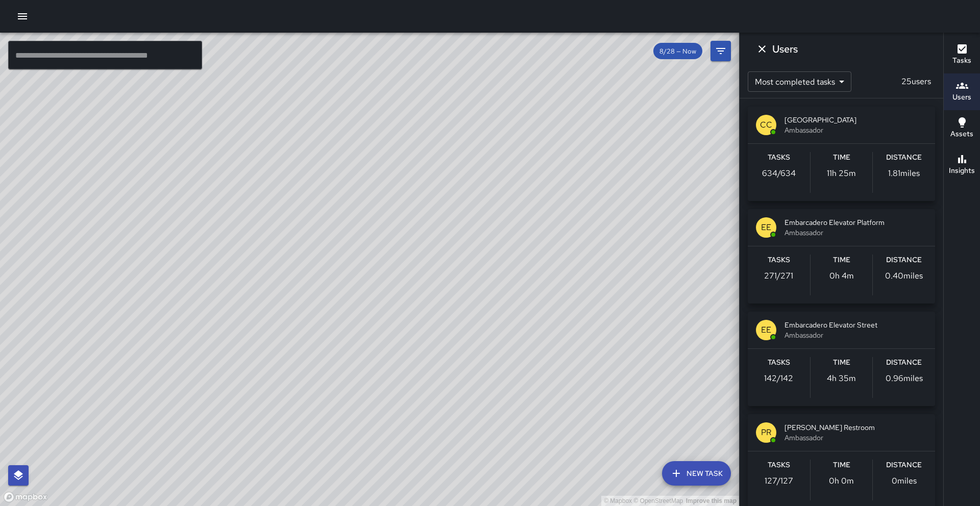  What do you see at coordinates (778, 379) in the screenshot?
I see `p: 142 / 142` at bounding box center [778, 379].